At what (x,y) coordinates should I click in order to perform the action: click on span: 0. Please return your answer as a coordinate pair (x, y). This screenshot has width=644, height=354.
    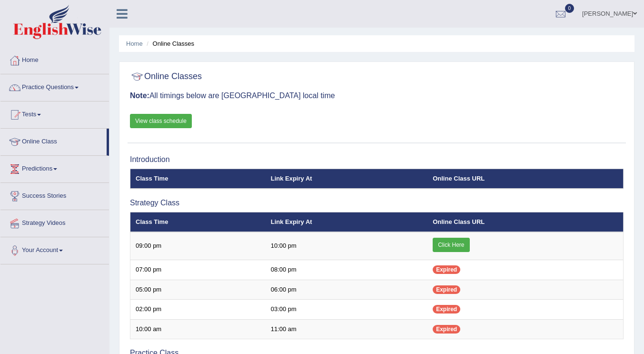
    Looking at the image, I should click on (570, 8).